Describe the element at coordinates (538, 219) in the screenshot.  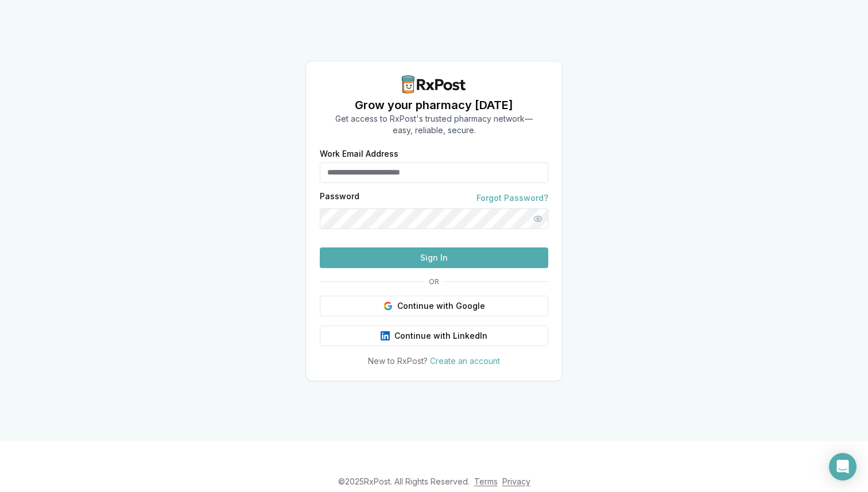
I see `button: Show password` at that location.